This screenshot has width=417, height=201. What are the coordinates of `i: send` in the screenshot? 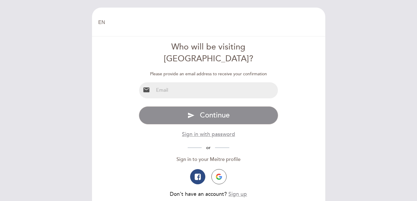 It's located at (191, 115).